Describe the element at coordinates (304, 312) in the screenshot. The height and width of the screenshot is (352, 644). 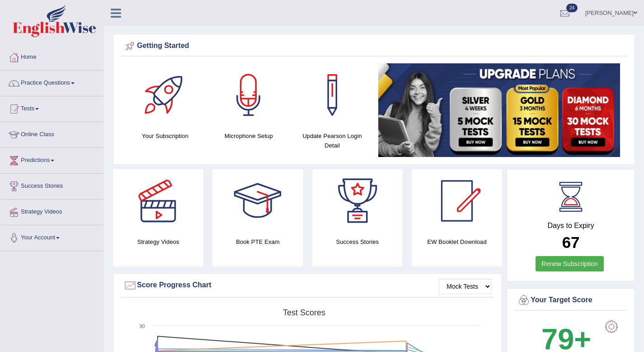
I see `tspan: Test scores` at that location.